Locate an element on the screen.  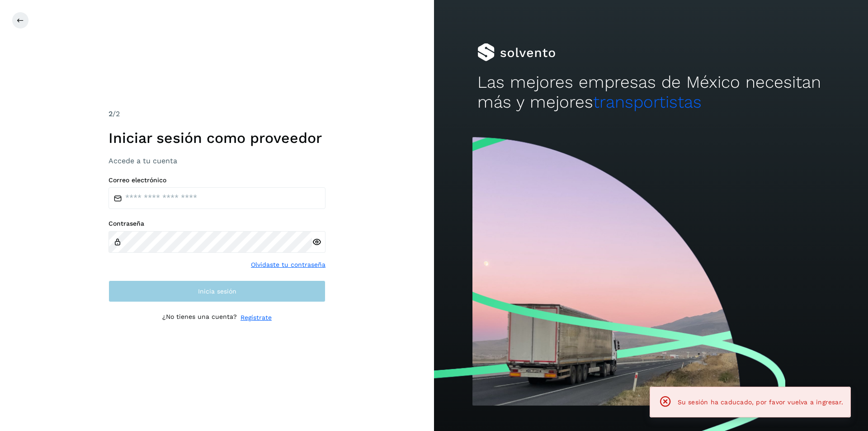
span: Inicia sesión is located at coordinates (217, 291).